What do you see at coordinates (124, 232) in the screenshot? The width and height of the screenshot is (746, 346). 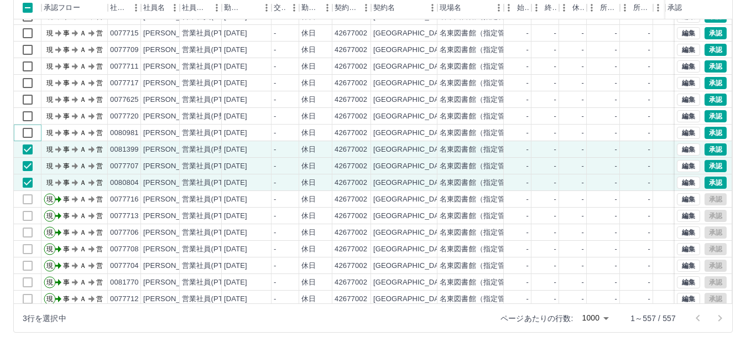 I see `div: 0077706` at bounding box center [124, 232].